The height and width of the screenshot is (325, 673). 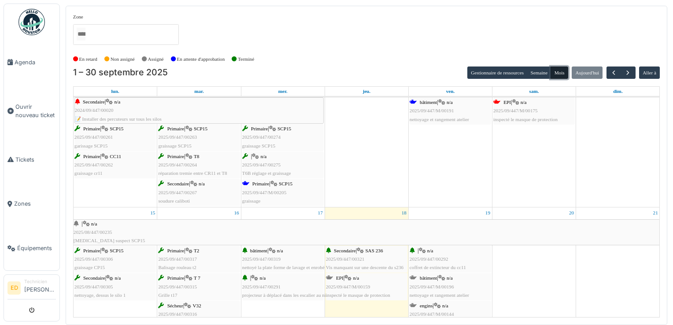 I want to click on span: Balisage rouleau t2, so click(x=177, y=268).